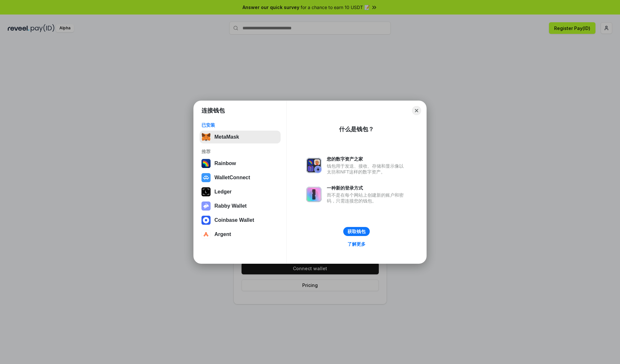  I want to click on div: 了解更多, so click(356, 244).